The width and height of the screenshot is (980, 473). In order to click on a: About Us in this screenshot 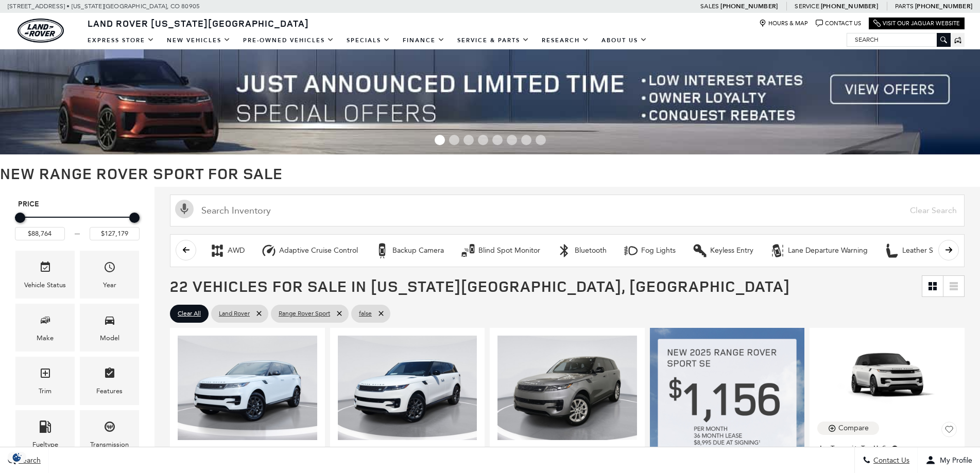, I will do `click(624, 40)`.